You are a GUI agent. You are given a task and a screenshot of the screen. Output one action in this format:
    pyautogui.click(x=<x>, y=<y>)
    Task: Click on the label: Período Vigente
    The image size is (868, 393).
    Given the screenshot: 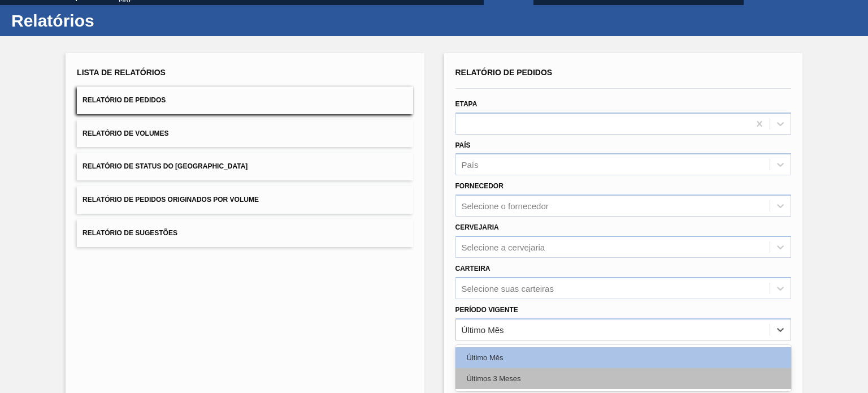 What is the action you would take?
    pyautogui.click(x=487, y=310)
    